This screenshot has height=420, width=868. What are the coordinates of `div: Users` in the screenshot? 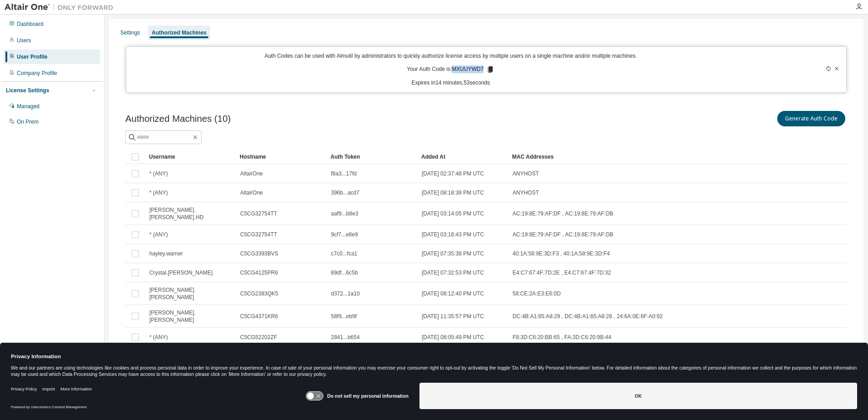 It's located at (23, 40).